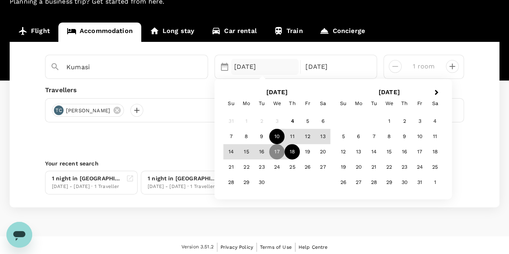 The height and width of the screenshot is (254, 509). What do you see at coordinates (197, 247) in the screenshot?
I see `span: Version 3.51.2` at bounding box center [197, 247].